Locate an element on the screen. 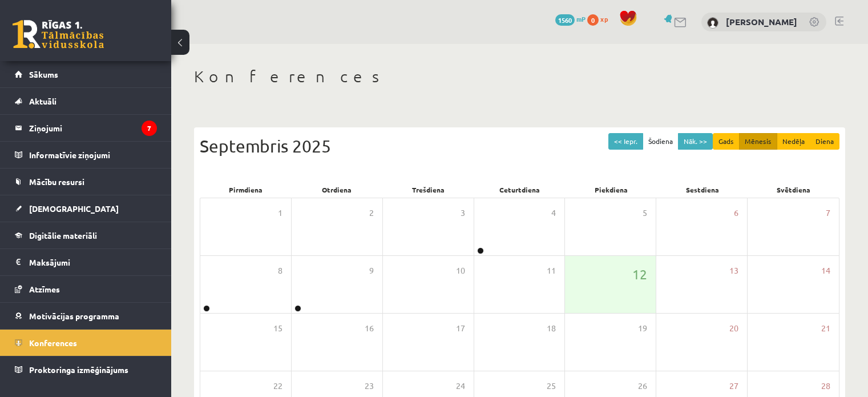  span: Aktuāli is located at coordinates (43, 101).